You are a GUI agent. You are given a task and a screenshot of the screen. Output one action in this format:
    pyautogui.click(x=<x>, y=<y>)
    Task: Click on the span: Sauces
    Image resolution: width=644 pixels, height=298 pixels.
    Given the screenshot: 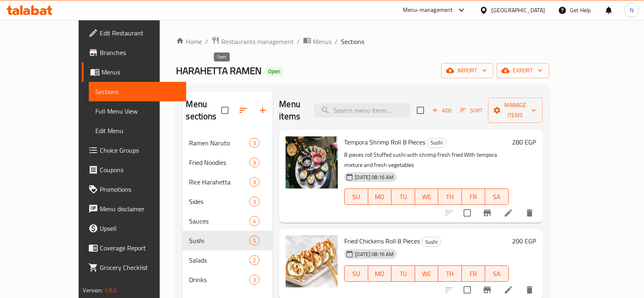 What is the action you would take?
    pyautogui.click(x=219, y=221)
    